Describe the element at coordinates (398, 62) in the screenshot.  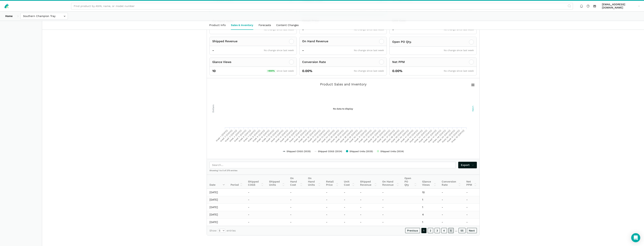
I see `div: Net PPM` at that location.